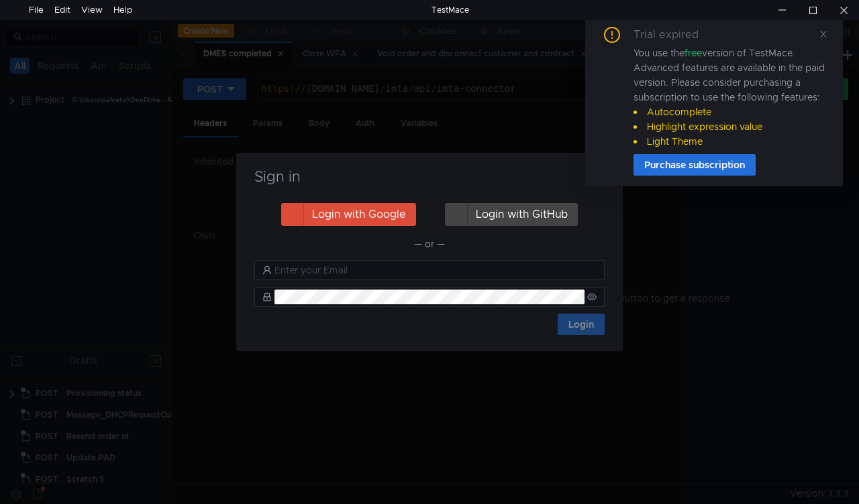 This screenshot has height=504, width=859. What do you see at coordinates (730, 141) in the screenshot?
I see `li: Light Theme` at bounding box center [730, 141].